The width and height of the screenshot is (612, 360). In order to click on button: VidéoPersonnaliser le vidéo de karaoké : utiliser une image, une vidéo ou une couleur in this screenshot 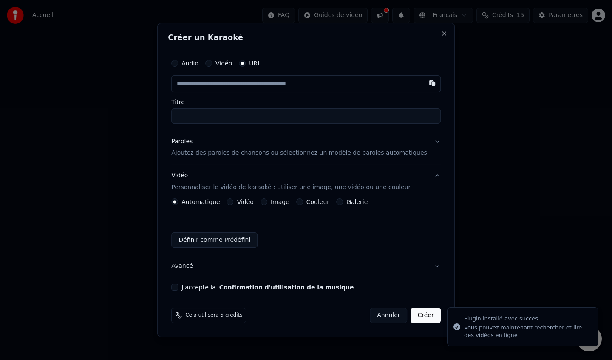, I will do `click(306, 182)`.